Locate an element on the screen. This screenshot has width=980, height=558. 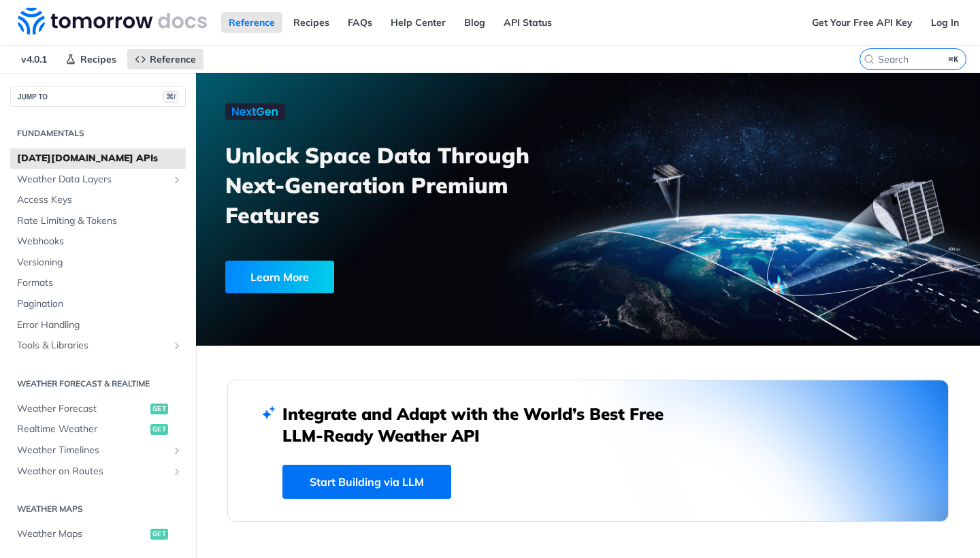
span: Weather Maps is located at coordinates (82, 534).